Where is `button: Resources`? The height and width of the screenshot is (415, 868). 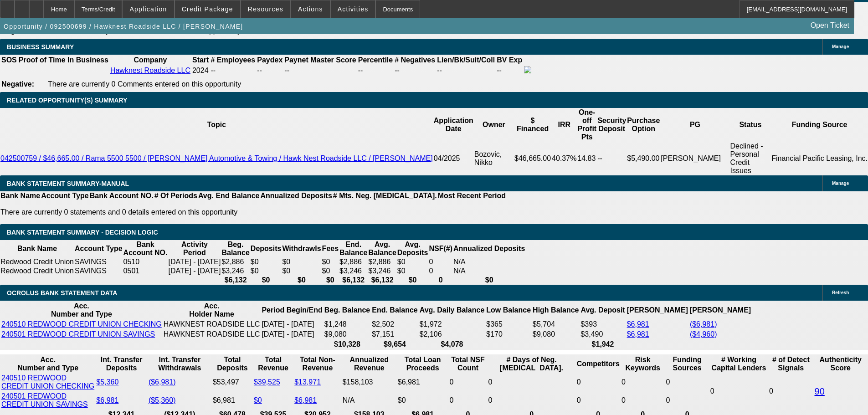
button: Resources is located at coordinates (266, 9).